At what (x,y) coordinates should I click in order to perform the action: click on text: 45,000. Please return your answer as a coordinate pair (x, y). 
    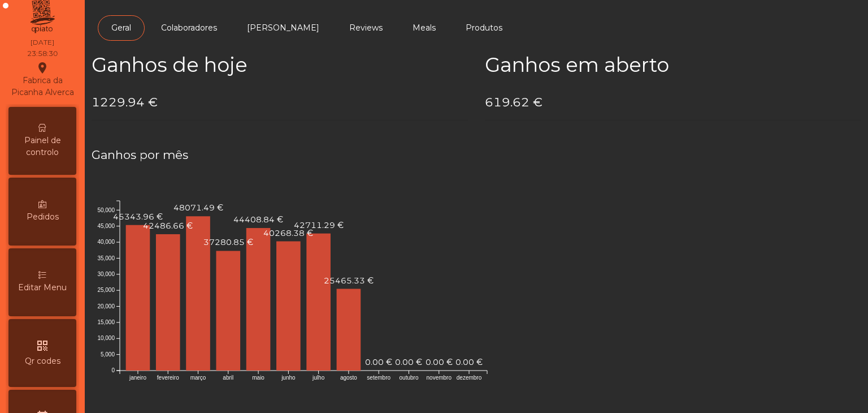
    Looking at the image, I should click on (106, 225).